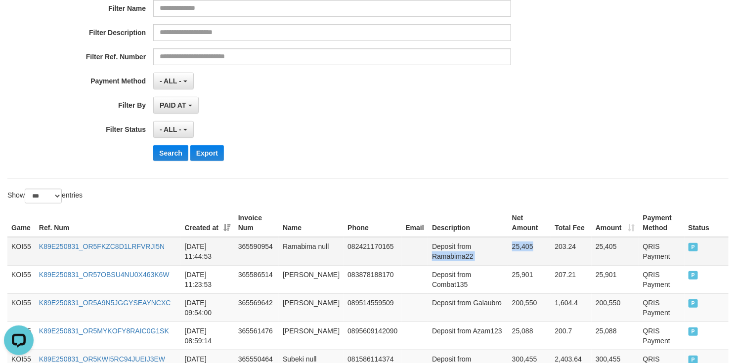 The width and height of the screenshot is (736, 363). Describe the element at coordinates (21, 223) in the screenshot. I see `th: Game` at that location.